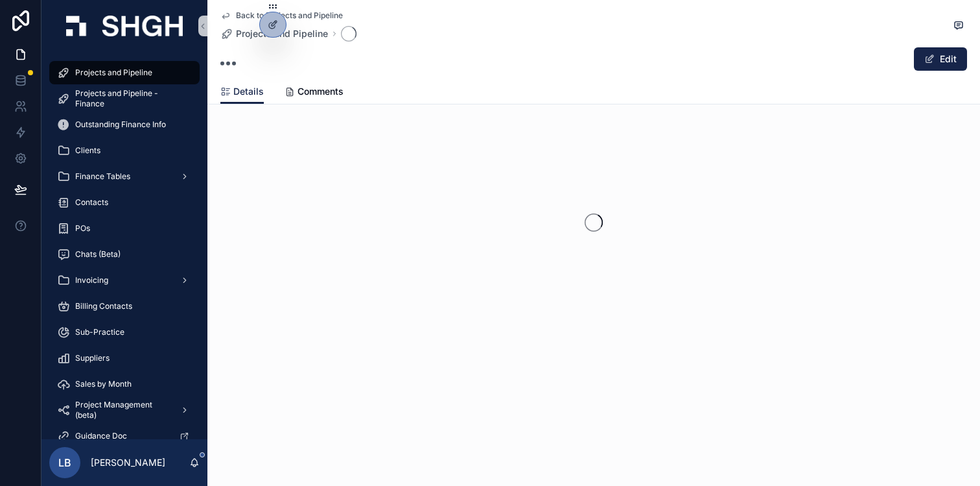 Image resolution: width=980 pixels, height=486 pixels. What do you see at coordinates (320, 92) in the screenshot?
I see `span: Comments` at bounding box center [320, 92].